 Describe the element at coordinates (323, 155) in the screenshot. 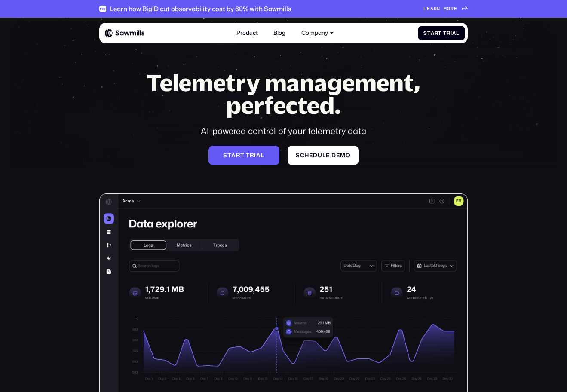

I see `a: Scheduledemo` at that location.